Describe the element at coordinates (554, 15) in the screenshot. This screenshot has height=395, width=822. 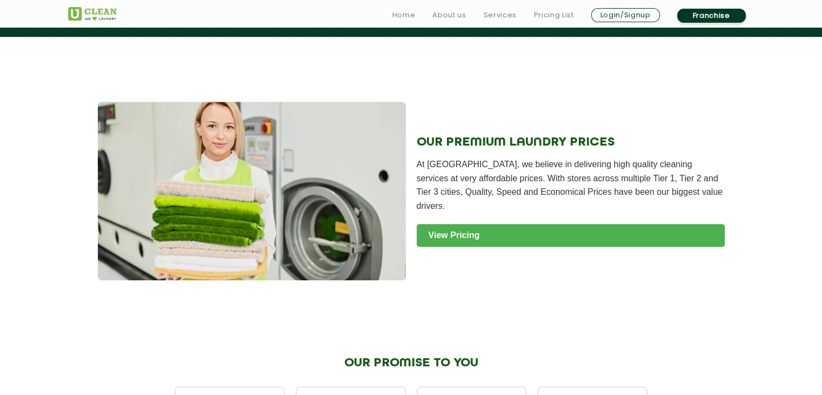
I see `a: Pricing List` at that location.